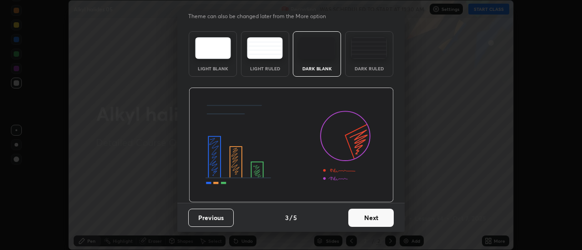  I want to click on button: Next, so click(371, 218).